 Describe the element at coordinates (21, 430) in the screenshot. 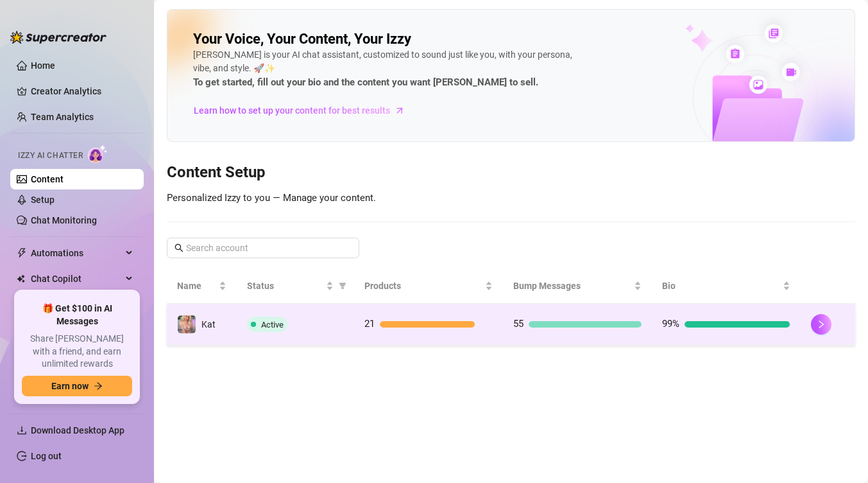

I see `span: download` at that location.